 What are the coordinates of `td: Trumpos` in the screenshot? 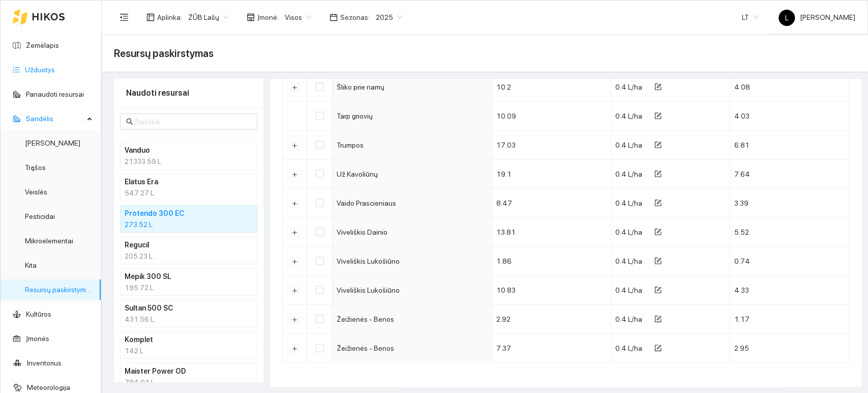 It's located at (412, 145).